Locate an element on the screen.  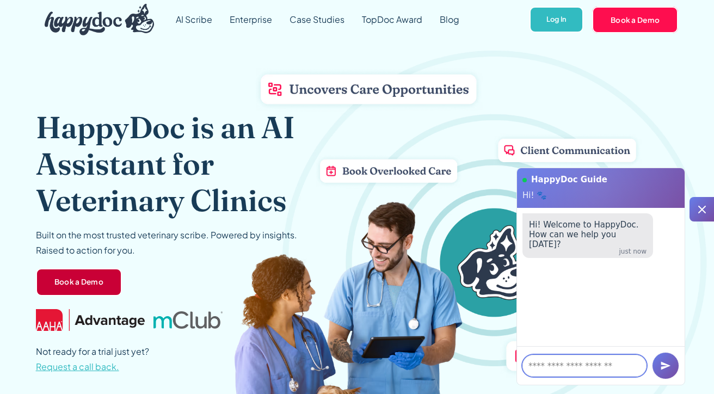
h1: HappyDoc is an AI Assistant for Veterinary Clinics is located at coordinates (180, 164).